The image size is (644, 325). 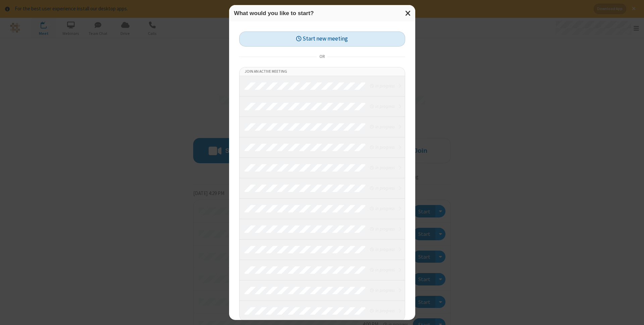 What do you see at coordinates (322, 39) in the screenshot?
I see `button: Start new meeting` at bounding box center [322, 39].